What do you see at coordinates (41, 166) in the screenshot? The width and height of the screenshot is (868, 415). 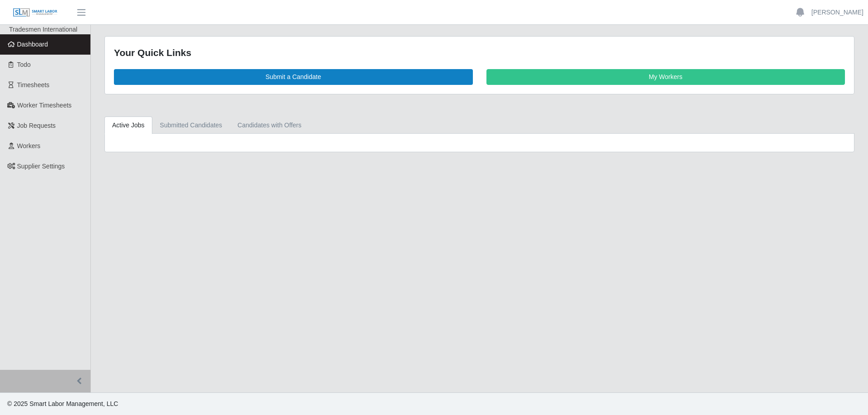 I see `span: Supplier Settings` at bounding box center [41, 166].